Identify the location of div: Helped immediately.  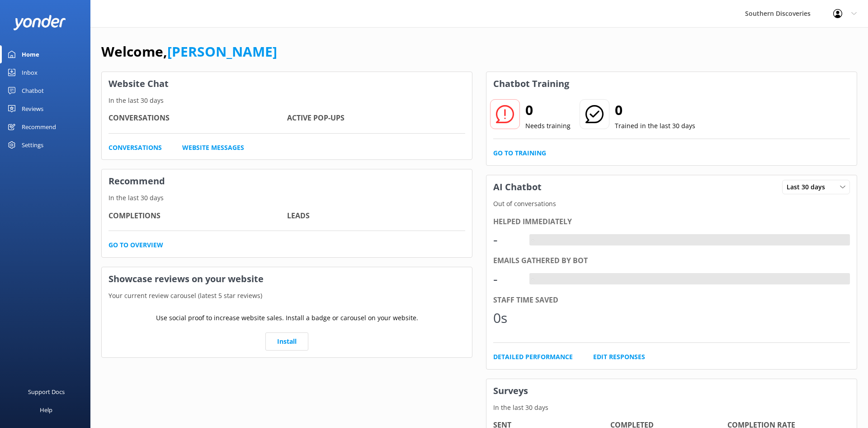
(671, 222).